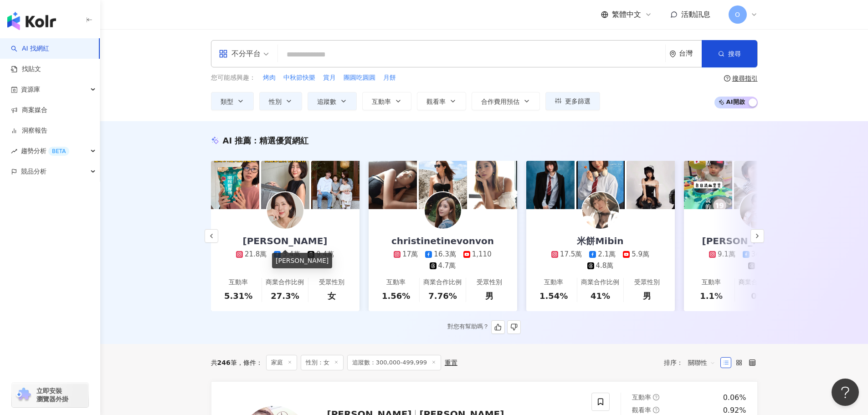 The image size is (868, 415). What do you see at coordinates (444, 254) in the screenshot?
I see `div: 16.3萬` at bounding box center [444, 254].